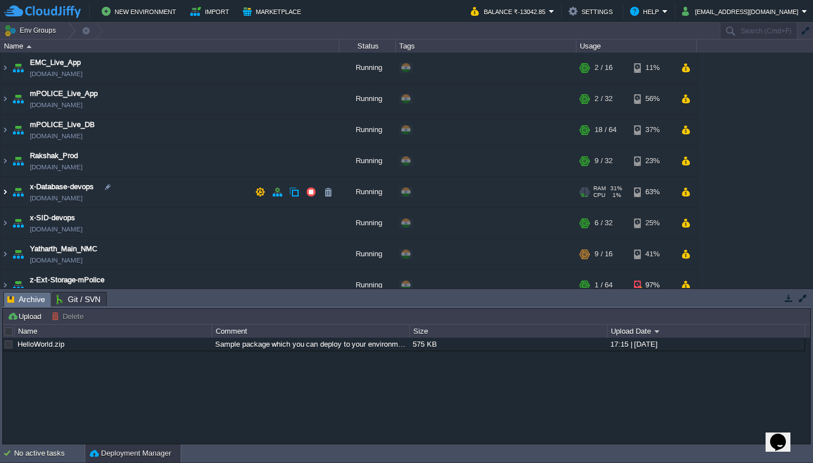 The image size is (813, 463). I want to click on div: 2 / 32, so click(604, 99).